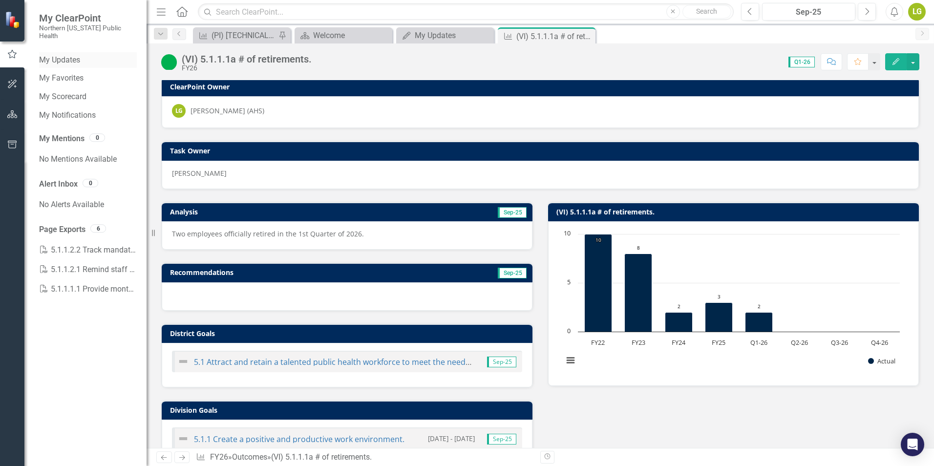 The width and height of the screenshot is (934, 466). Describe the element at coordinates (718, 342) in the screenshot. I see `text: FY25` at that location.